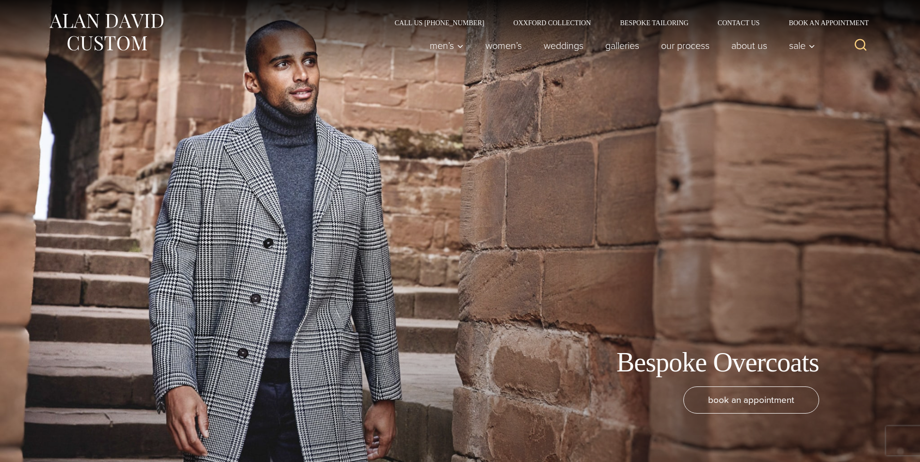 This screenshot has height=462, width=920. Describe the element at coordinates (860, 46) in the screenshot. I see `button: View Search Form` at that location.